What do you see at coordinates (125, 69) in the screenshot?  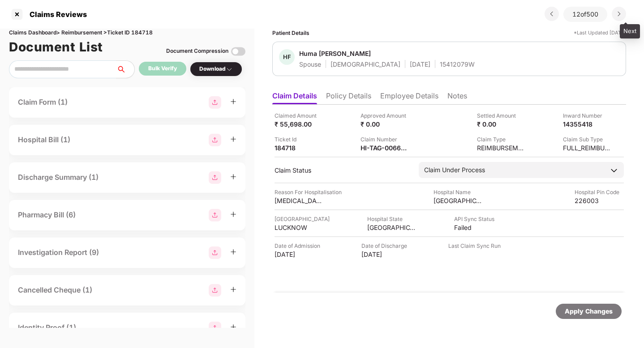 I see `button: search` at bounding box center [125, 69].